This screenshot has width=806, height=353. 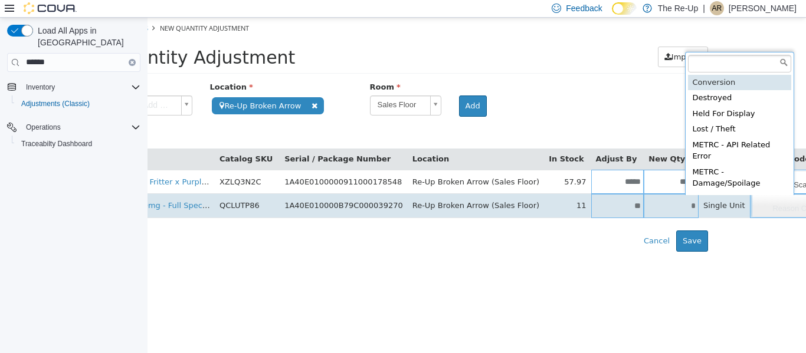 I want to click on span: Dark Mode, so click(x=612, y=15).